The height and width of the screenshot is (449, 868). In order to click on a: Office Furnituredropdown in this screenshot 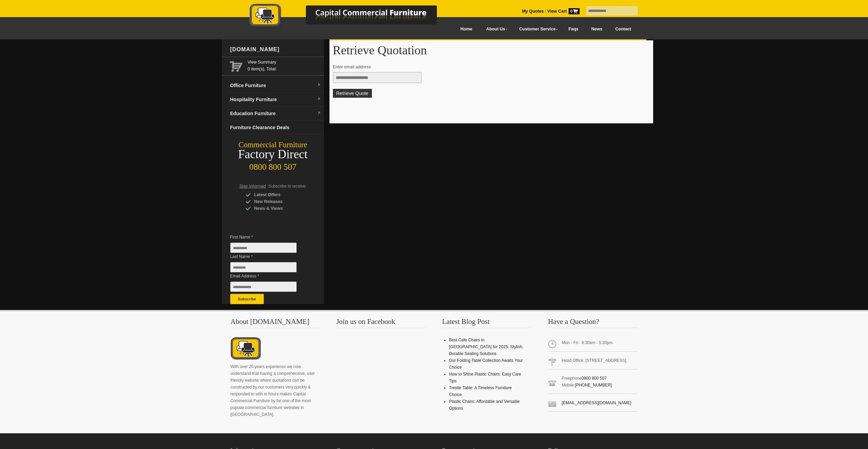, I will do `click(276, 85)`.